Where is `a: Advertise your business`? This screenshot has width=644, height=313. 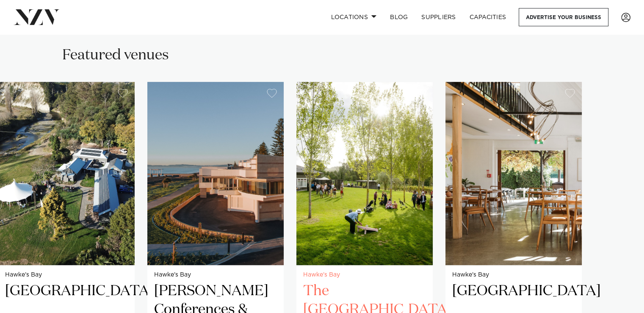
a: Advertise your business is located at coordinates (564, 17).